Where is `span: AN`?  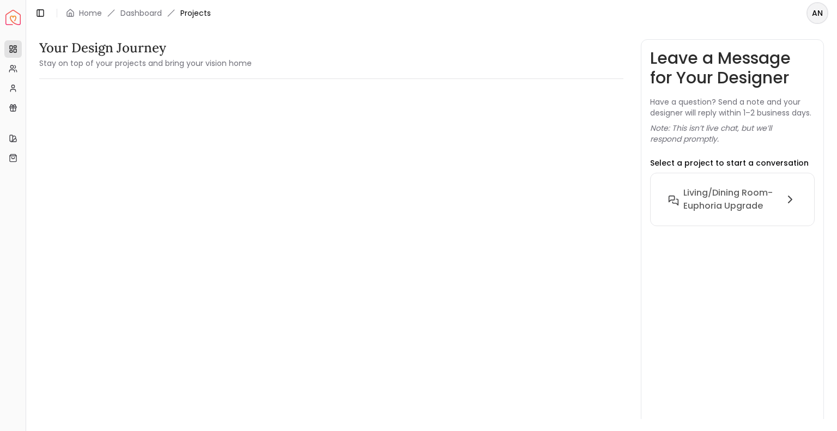
span: AN is located at coordinates (818, 13).